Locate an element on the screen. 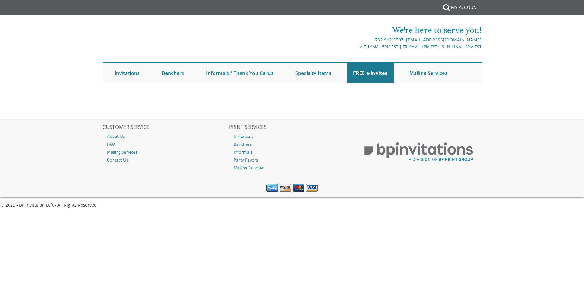 This screenshot has width=584, height=288. img: Discover is located at coordinates (285, 188).